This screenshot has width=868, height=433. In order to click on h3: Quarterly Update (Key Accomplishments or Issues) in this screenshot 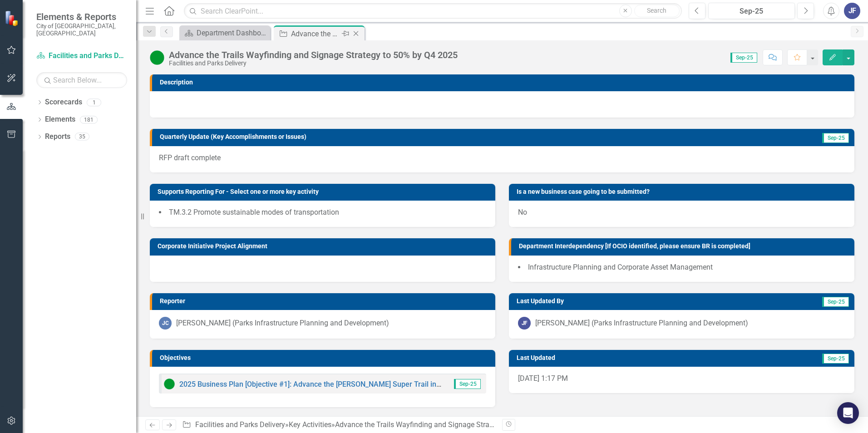, I will do `click(450, 137)`.